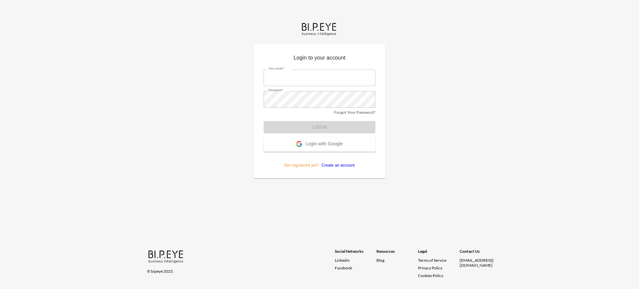 The width and height of the screenshot is (639, 289). What do you see at coordinates (355, 112) in the screenshot?
I see `a: Forgot Your Password?` at bounding box center [355, 112].